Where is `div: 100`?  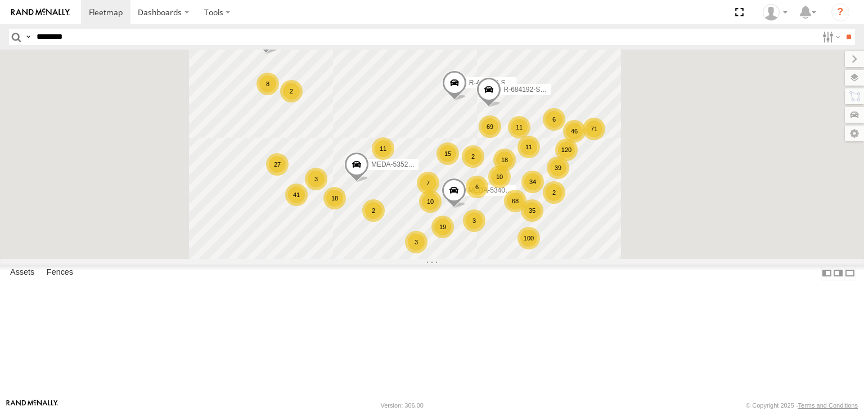
div: 100 is located at coordinates (529, 238).